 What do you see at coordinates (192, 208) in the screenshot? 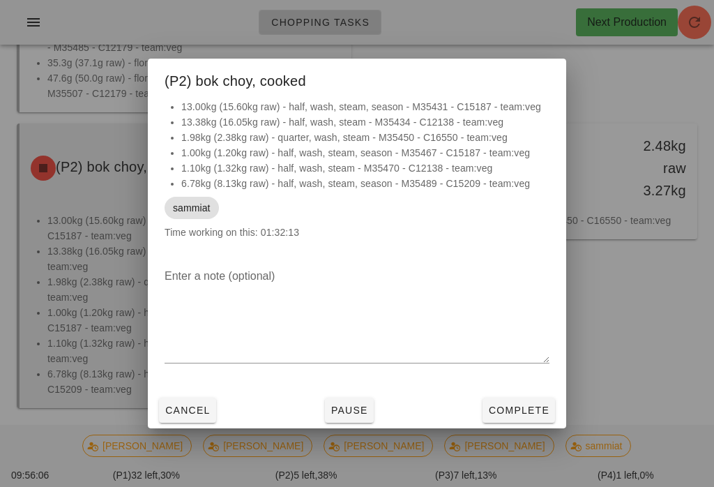
I see `span: sammiat` at bounding box center [192, 208].